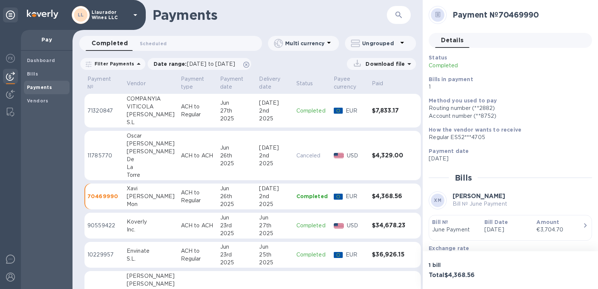  What do you see at coordinates (151, 222) in the screenshot?
I see `div: Koverly` at bounding box center [151, 222].